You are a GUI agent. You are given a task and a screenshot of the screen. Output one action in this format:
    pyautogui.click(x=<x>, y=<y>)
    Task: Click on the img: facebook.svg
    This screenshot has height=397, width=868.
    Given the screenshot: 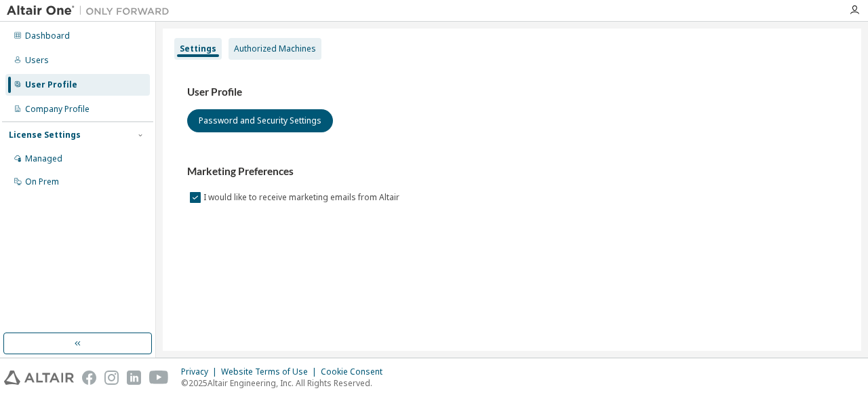 What is the action you would take?
    pyautogui.click(x=89, y=378)
    